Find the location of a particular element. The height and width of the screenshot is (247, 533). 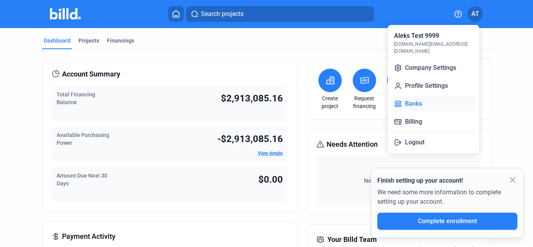

div: Aleks Test 9999 is located at coordinates (416, 36).